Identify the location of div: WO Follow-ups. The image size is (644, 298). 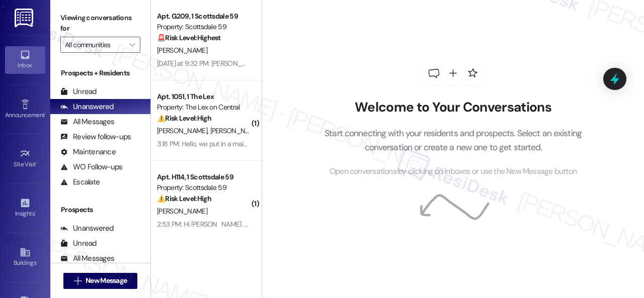
(91, 167).